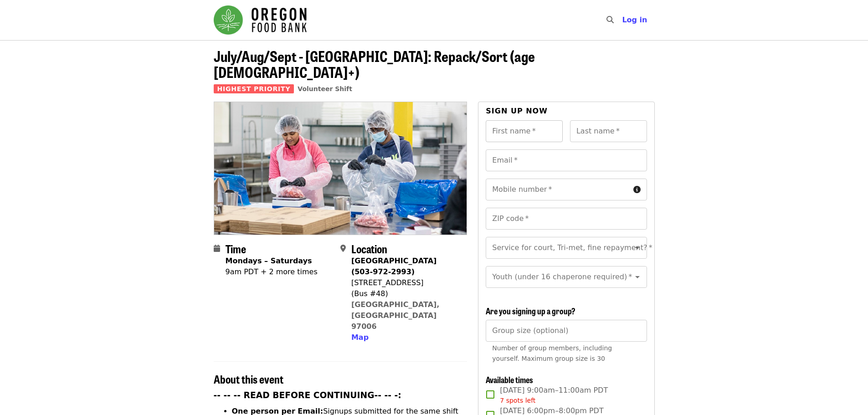  I want to click on span: Sign up now, so click(517, 110).